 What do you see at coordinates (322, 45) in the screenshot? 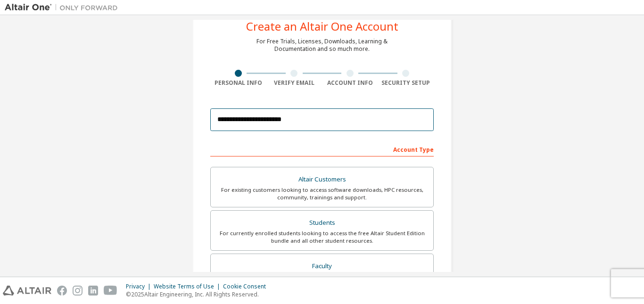
I see `div: For Free Trials, Licenses, Downloads, Learning & Documentation and so much more.` at bounding box center [322, 45].